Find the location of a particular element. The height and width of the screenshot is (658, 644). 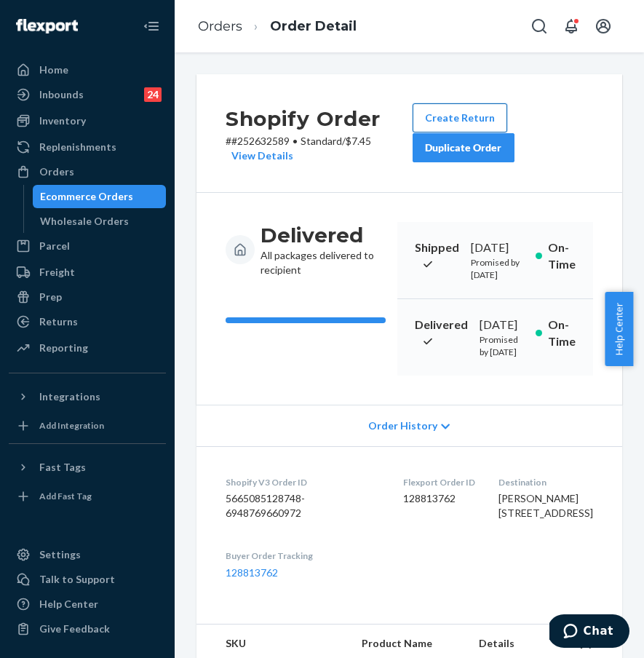

dt: Shopify V3 Order ID is located at coordinates (303, 482).